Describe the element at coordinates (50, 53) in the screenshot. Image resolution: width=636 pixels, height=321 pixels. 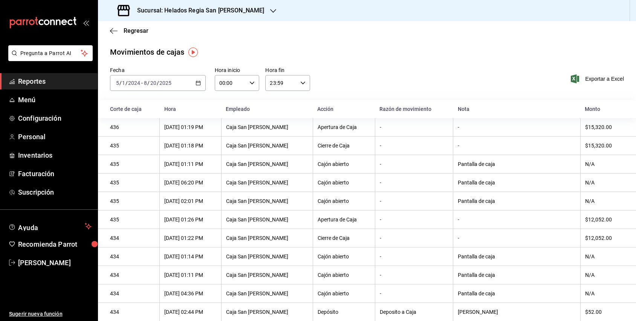
I see `button: Pregunta a Parrot AI` at that location.